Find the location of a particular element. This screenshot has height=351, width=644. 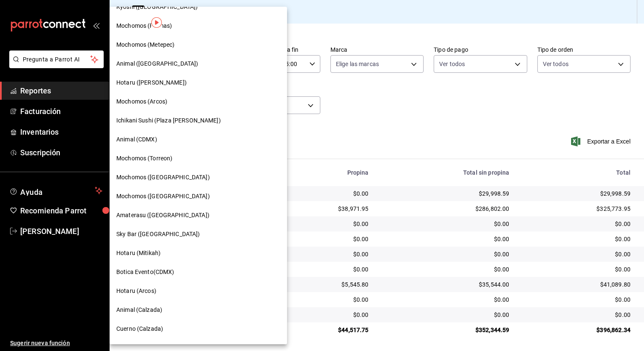

div: Hotaru (Mitikah) is located at coordinates (198, 253).